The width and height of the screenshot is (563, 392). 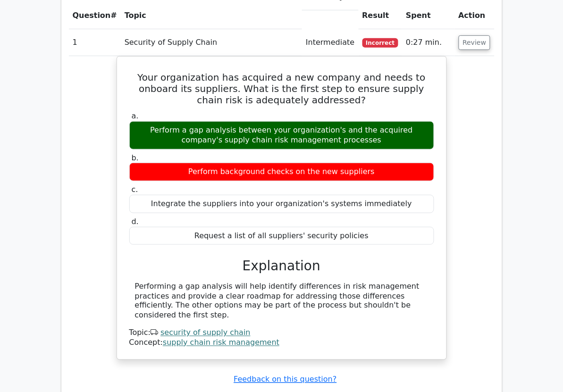 I want to click on div: Integrate the suppliers into your organization's systems immediately, so click(x=282, y=204).